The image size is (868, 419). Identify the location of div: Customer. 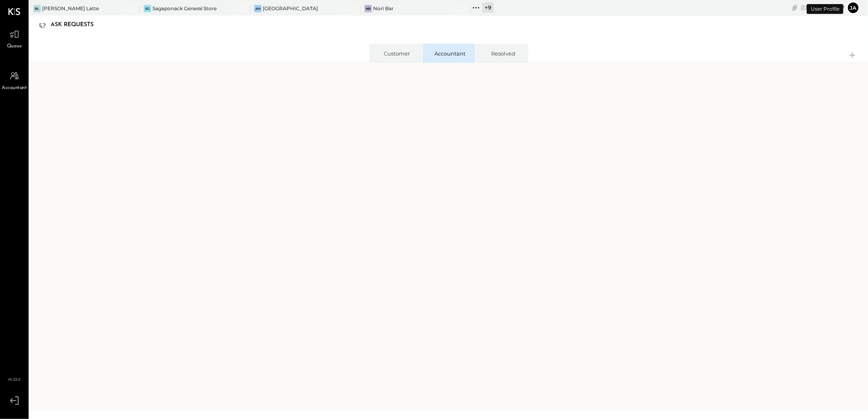
(397, 53).